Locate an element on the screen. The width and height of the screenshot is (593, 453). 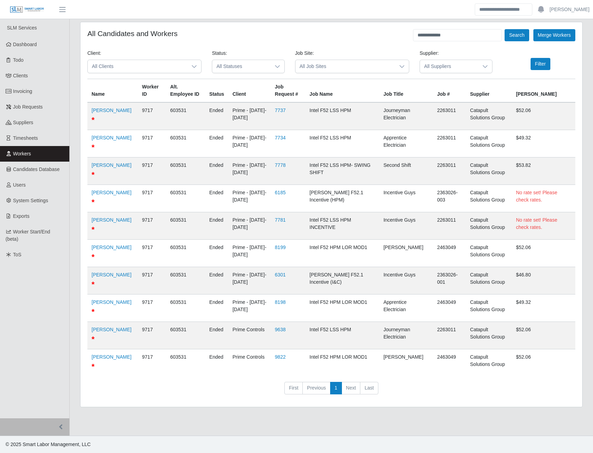
label: Client: is located at coordinates (94, 53).